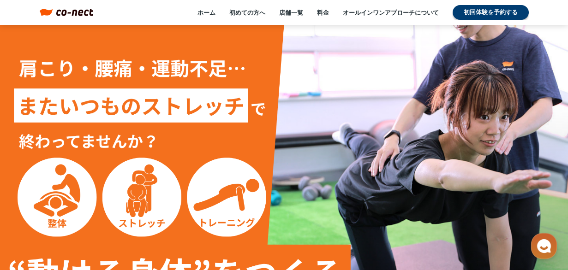 Image resolution: width=568 pixels, height=270 pixels. What do you see at coordinates (490, 12) in the screenshot?
I see `a: 初回体験を予約する` at bounding box center [490, 12].